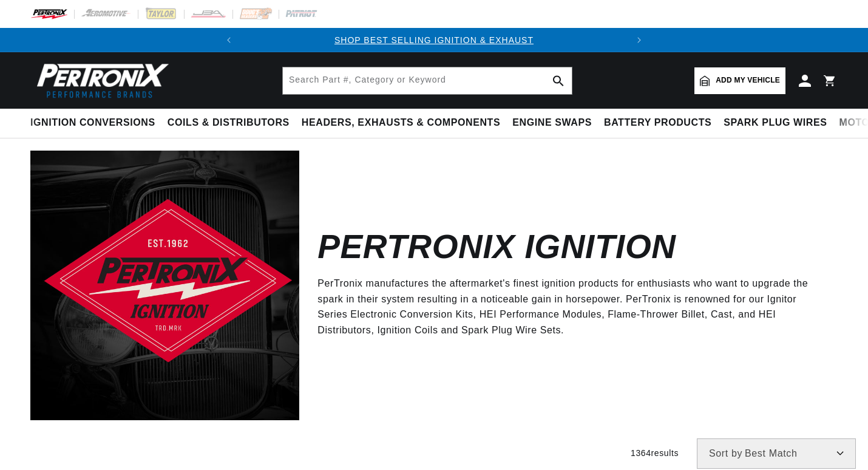 The width and height of the screenshot is (868, 470). Describe the element at coordinates (654, 453) in the screenshot. I see `span: 1364 results` at that location.